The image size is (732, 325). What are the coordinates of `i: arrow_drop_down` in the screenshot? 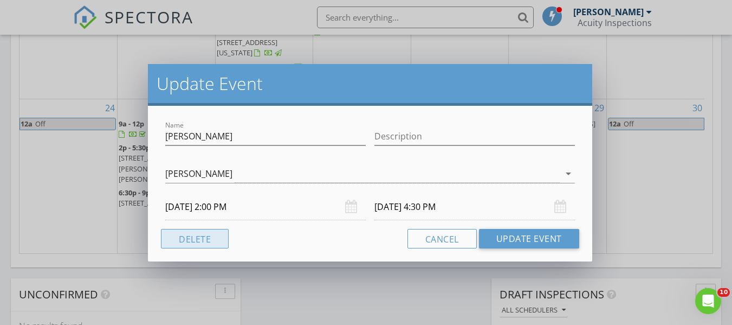 It's located at (569, 173).